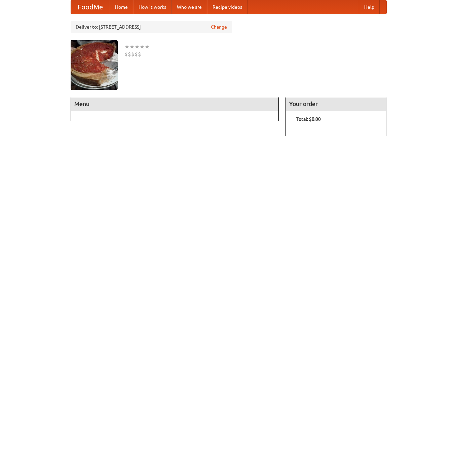  I want to click on a: Home, so click(122, 7).